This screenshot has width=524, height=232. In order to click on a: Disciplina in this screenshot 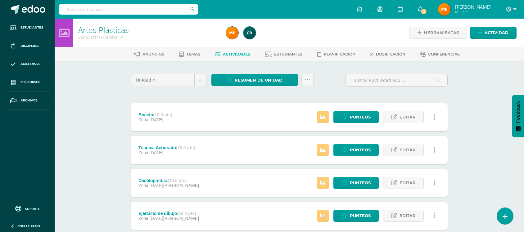, I will do `click(27, 46)`.